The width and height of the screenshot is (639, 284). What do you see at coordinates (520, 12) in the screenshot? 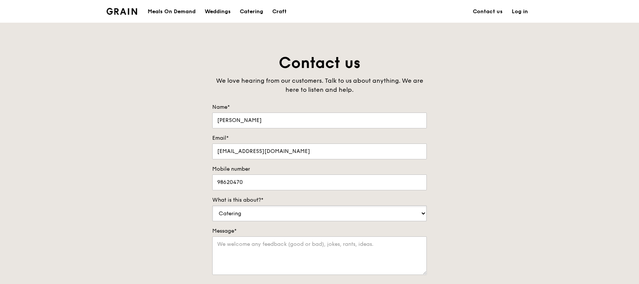
I see `a: Log in` at bounding box center [520, 12].